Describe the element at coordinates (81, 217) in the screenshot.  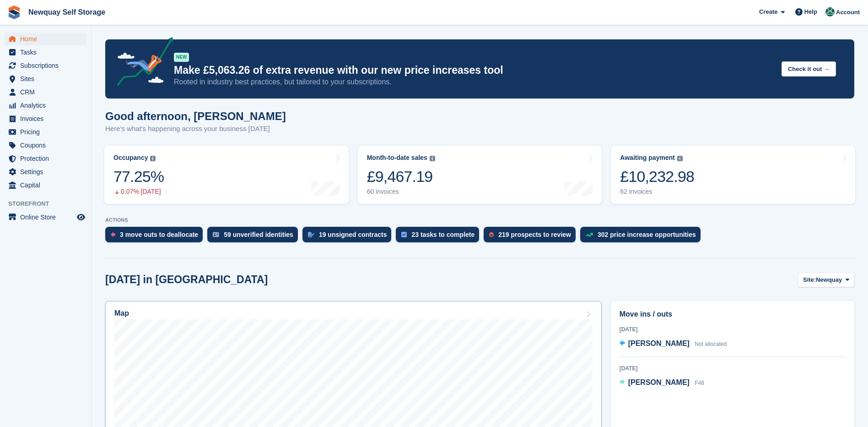
I see `a: Preview store` at that location.